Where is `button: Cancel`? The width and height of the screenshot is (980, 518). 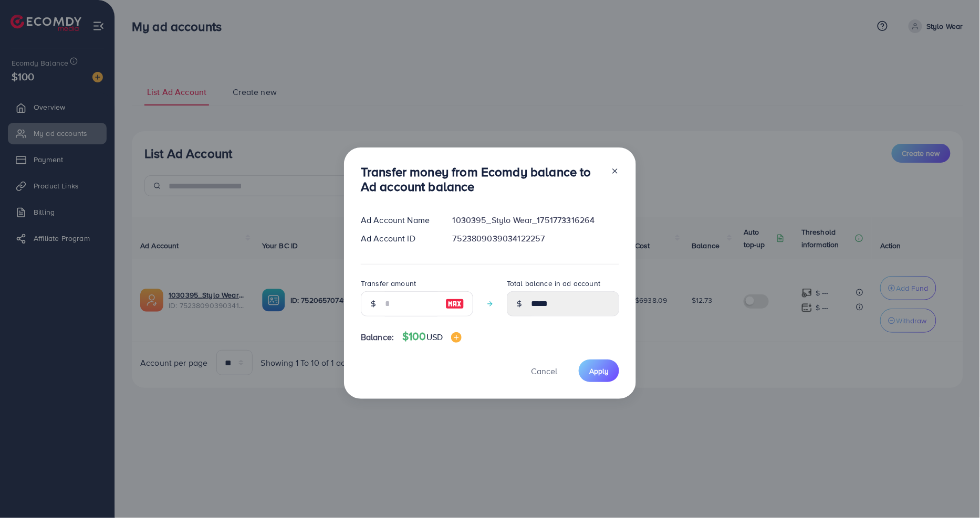
button: Cancel is located at coordinates (544, 371).